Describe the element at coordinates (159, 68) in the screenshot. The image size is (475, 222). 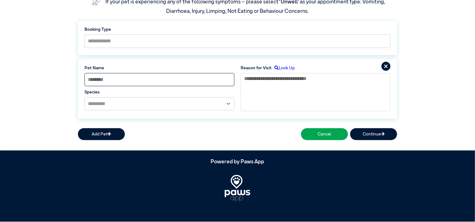
I see `label: Pet Name` at that location.